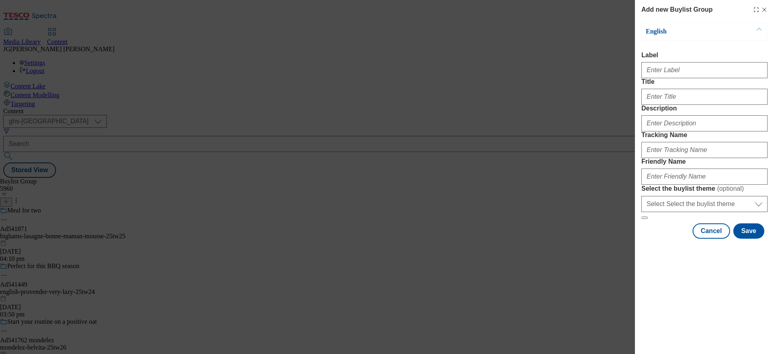  Describe the element at coordinates (677, 10) in the screenshot. I see `h4: Add new Buylist Group` at that location.